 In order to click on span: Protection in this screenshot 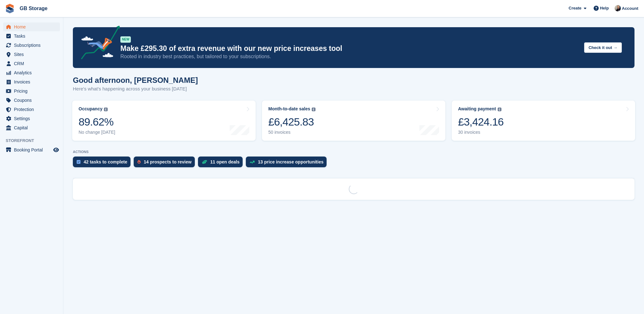, I will do `click(33, 110)`.